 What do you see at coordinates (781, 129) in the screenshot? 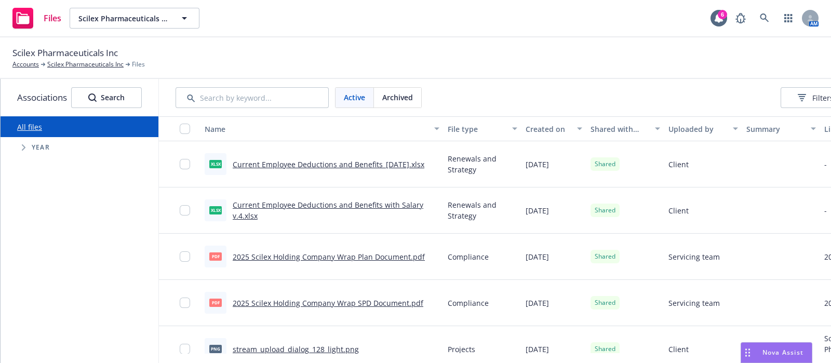
I see `button: Summary` at bounding box center [781, 129].